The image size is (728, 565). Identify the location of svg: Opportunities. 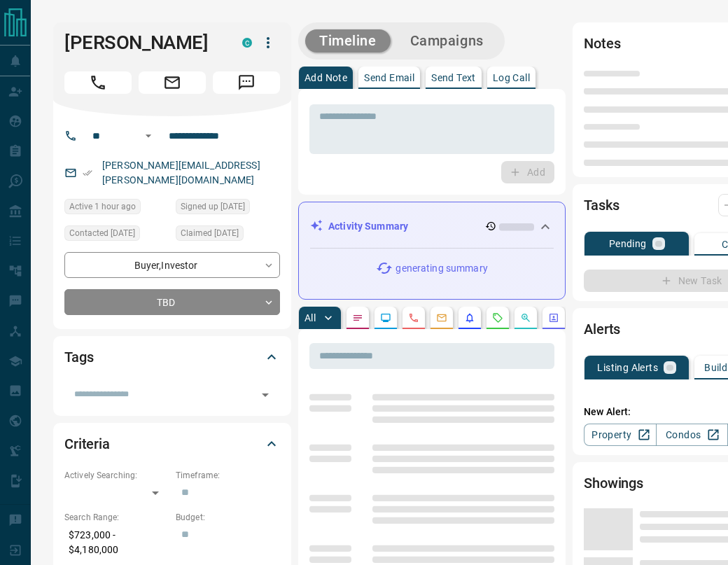
(526, 317).